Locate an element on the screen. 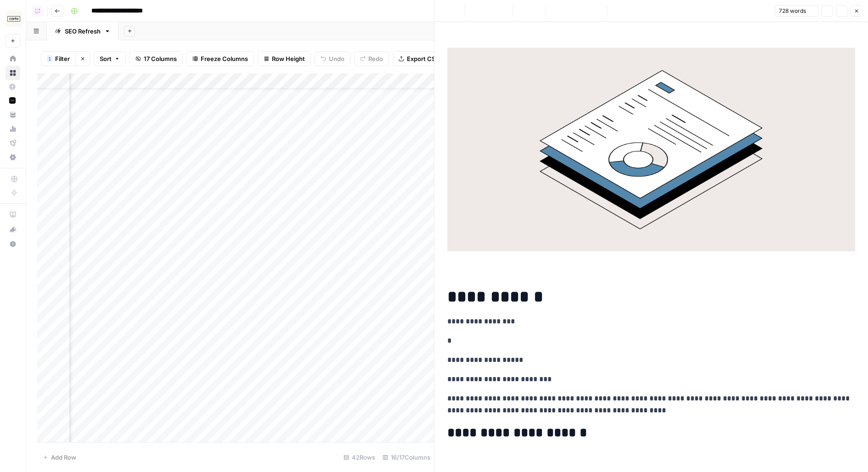 This screenshot has height=472, width=868. span: Undo is located at coordinates (337, 59).